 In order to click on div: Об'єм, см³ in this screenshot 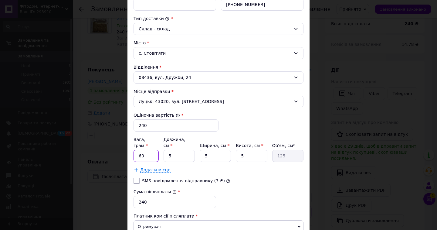, I will do `click(288, 145)`.